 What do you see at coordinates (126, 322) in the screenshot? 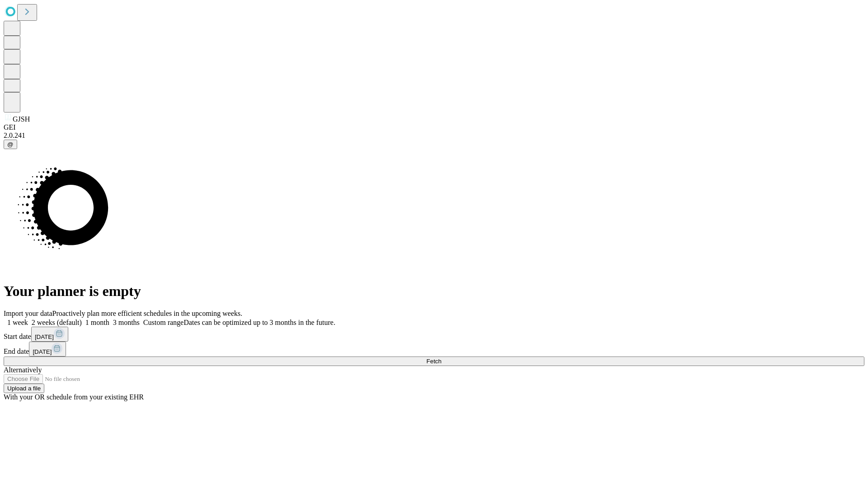
I see `span: 3 months` at bounding box center [126, 322].